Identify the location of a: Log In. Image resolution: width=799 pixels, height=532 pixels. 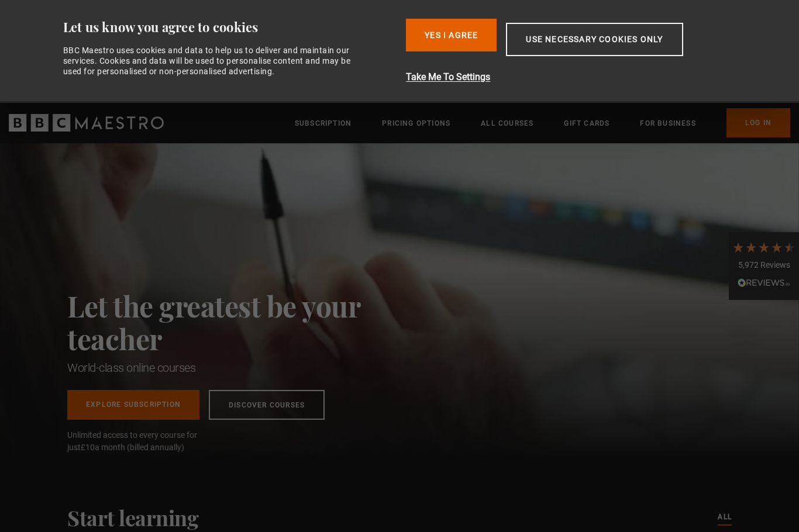
(758, 123).